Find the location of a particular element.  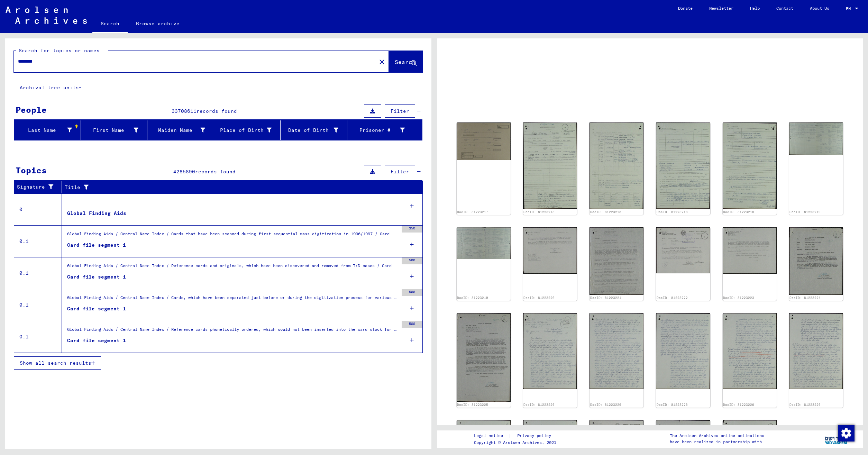

div: Global Finding Aids / Central Name Index / Cards that have been scanned during first sequential m... is located at coordinates (232, 236).